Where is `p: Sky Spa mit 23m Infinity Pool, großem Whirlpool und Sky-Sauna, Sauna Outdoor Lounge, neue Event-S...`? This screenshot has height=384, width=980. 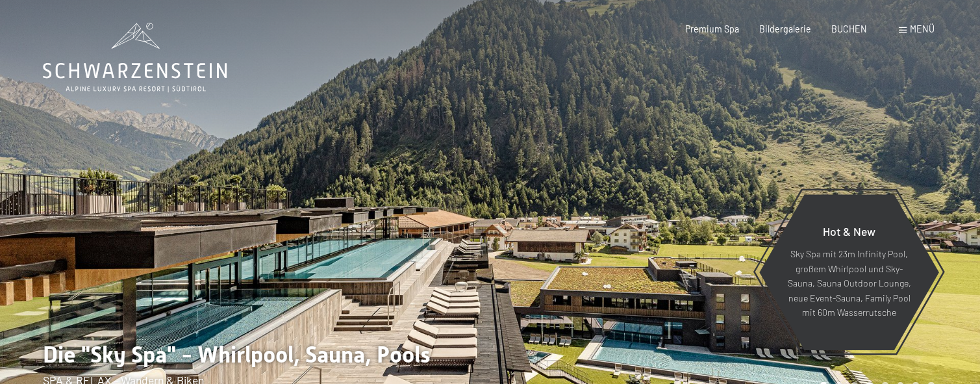
p: Sky Spa mit 23m Infinity Pool, großem Whirlpool und Sky-Sauna, Sauna Outdoor Lounge, neue Event-S... is located at coordinates (848, 283).